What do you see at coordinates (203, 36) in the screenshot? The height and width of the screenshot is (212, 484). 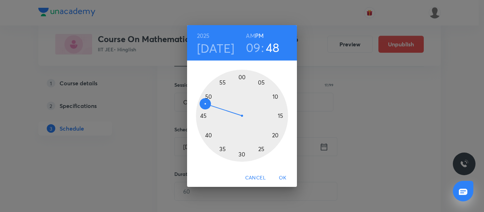 I see `h6: 2025` at bounding box center [203, 36].